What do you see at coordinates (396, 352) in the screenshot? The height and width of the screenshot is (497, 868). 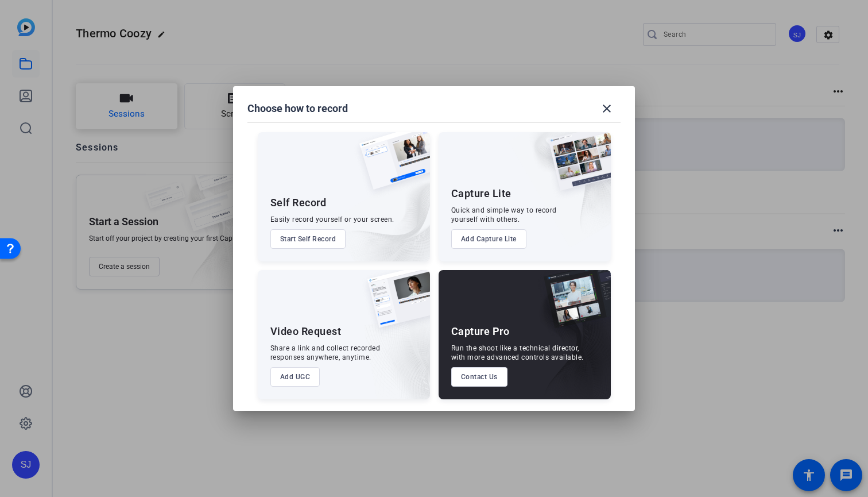 I see `img: embarkstudio-ugc-content.png` at bounding box center [396, 352].